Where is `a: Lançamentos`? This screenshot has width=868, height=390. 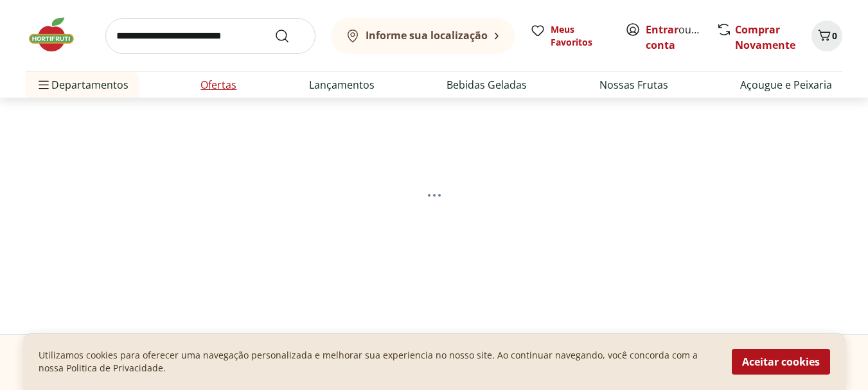 a: Lançamentos is located at coordinates (342, 85).